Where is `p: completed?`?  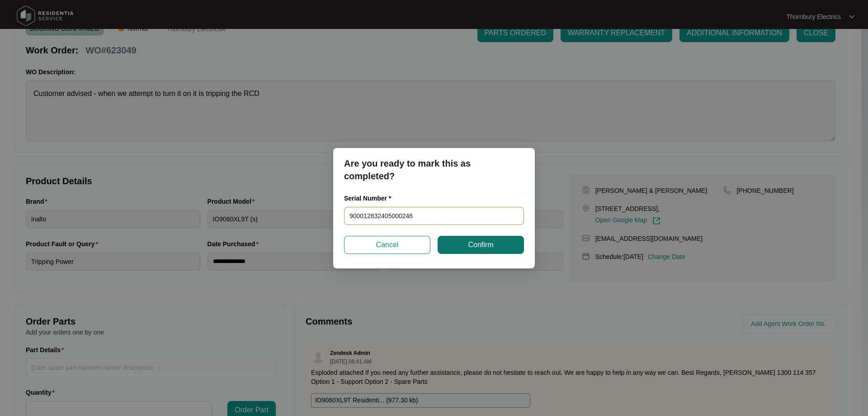 p: completed? is located at coordinates (434, 176).